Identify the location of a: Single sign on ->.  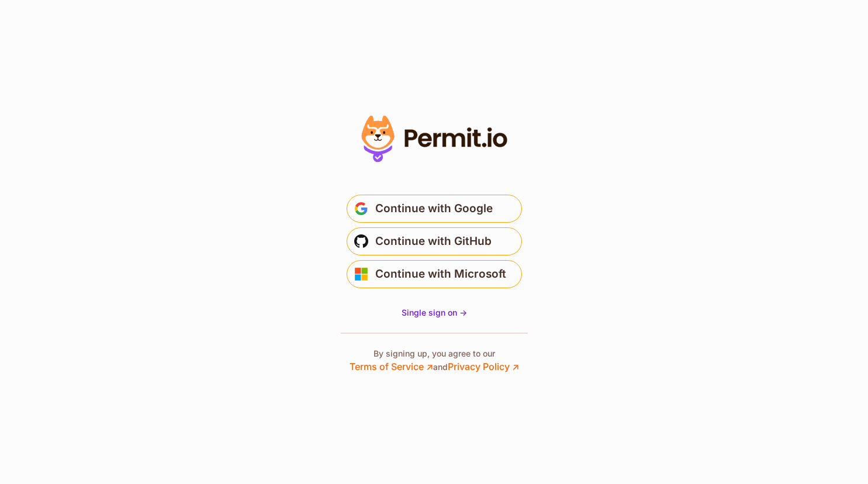
(434, 312).